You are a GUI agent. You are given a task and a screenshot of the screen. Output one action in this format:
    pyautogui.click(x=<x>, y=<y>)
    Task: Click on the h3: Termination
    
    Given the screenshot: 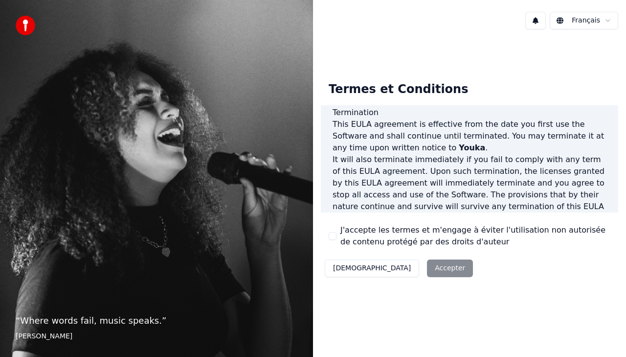 What is the action you would take?
    pyautogui.click(x=470, y=113)
    